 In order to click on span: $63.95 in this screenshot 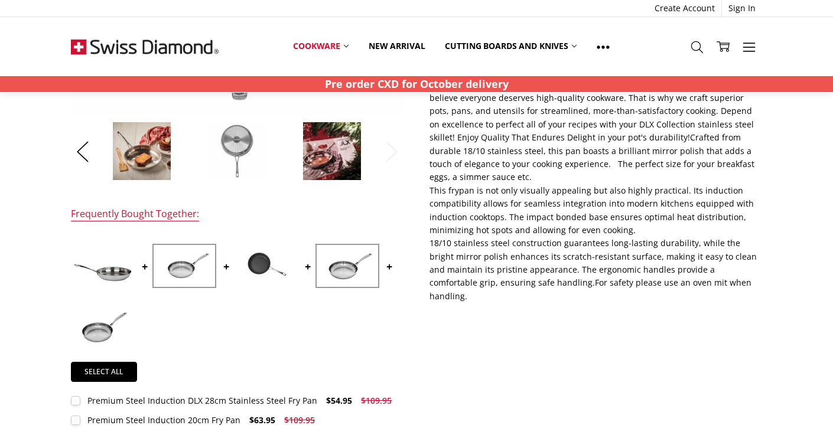, I will do `click(262, 420)`.